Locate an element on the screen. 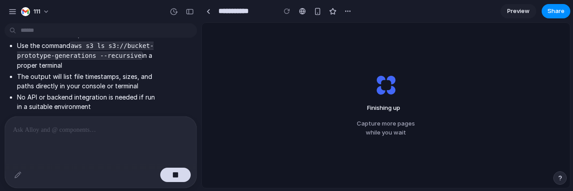 The height and width of the screenshot is (191, 573). span: Finishing up is located at coordinates (386, 108).